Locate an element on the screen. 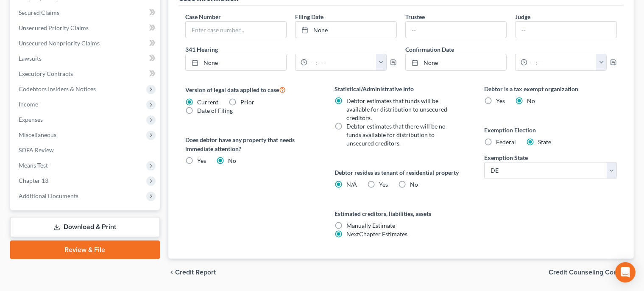 Image resolution: width=644 pixels, height=291 pixels. span: Miscellaneous is located at coordinates (37, 134).